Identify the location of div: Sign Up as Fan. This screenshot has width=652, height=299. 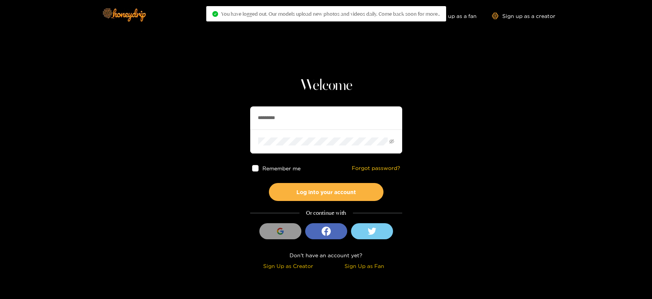
(364, 265).